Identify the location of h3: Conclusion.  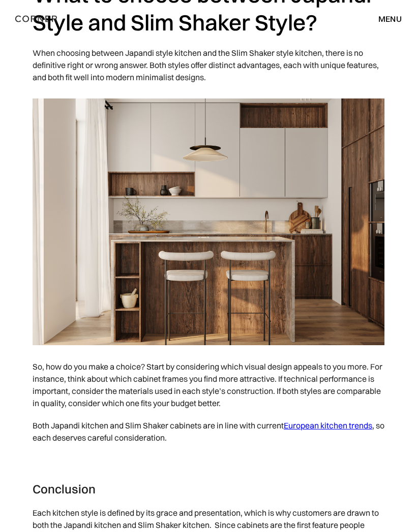
(208, 489).